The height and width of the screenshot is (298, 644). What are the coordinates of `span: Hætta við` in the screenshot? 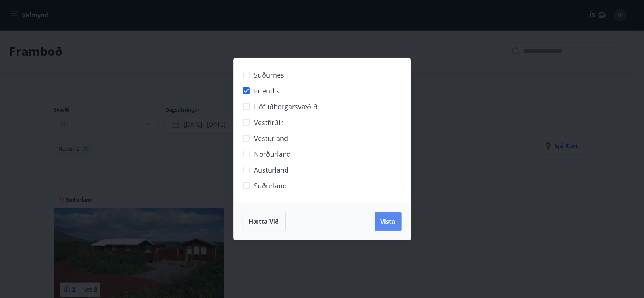 It's located at (264, 222).